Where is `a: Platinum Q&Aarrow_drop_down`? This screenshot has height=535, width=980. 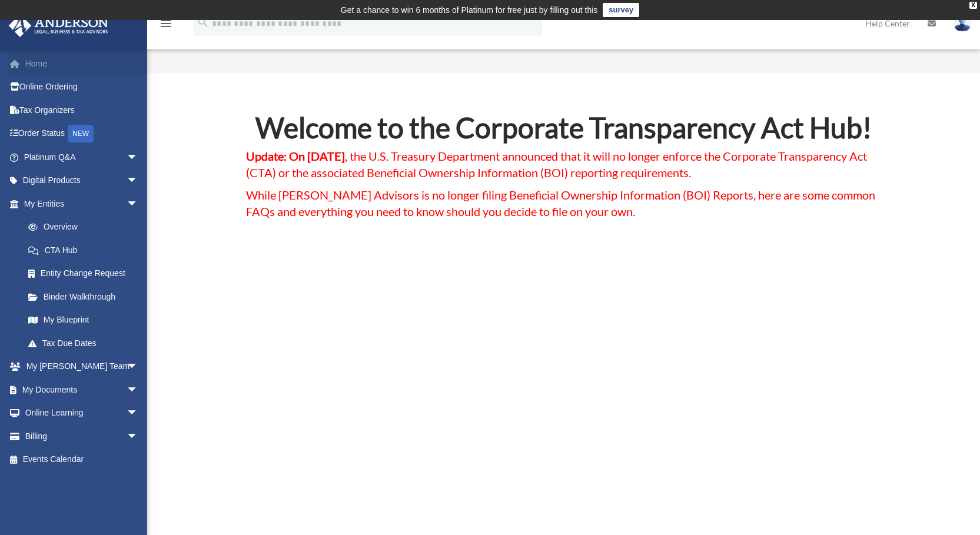 a: Platinum Q&Aarrow_drop_down is located at coordinates (82, 157).